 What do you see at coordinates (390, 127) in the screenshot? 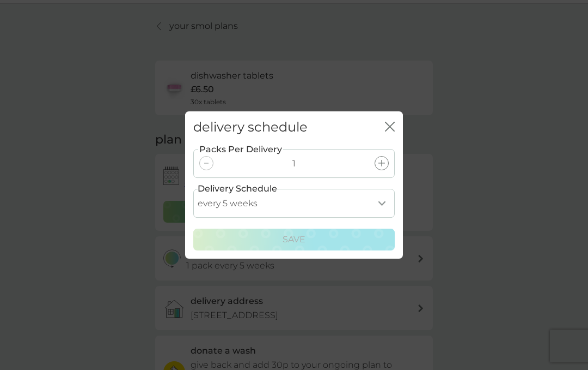
I see `button: close` at bounding box center [390, 127].